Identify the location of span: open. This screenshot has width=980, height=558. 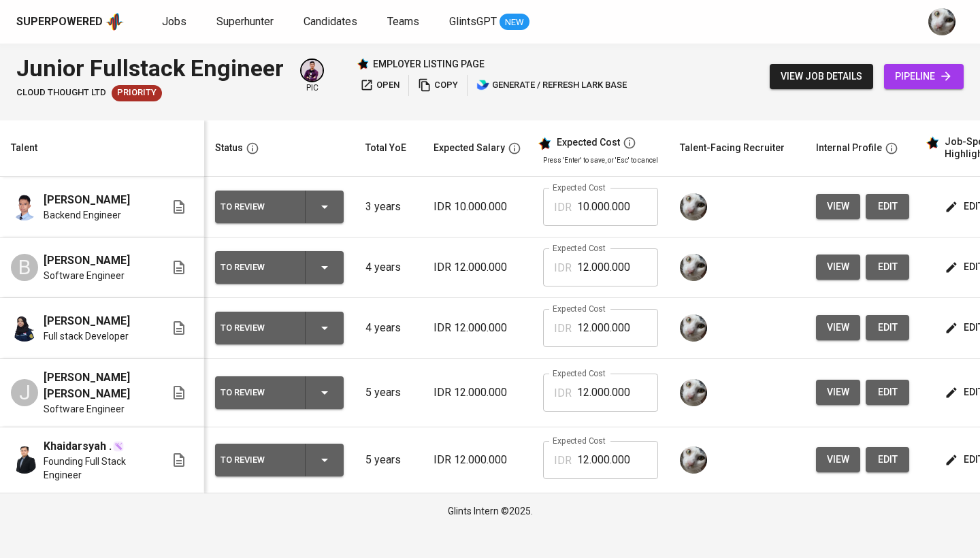
(380, 85).